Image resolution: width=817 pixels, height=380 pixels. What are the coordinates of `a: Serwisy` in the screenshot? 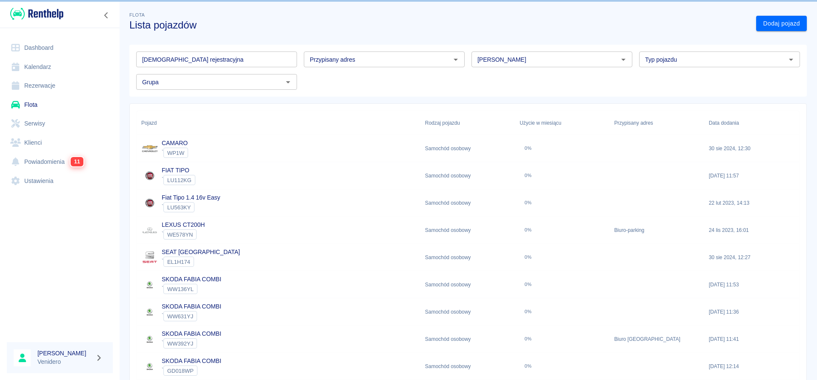 It's located at (60, 123).